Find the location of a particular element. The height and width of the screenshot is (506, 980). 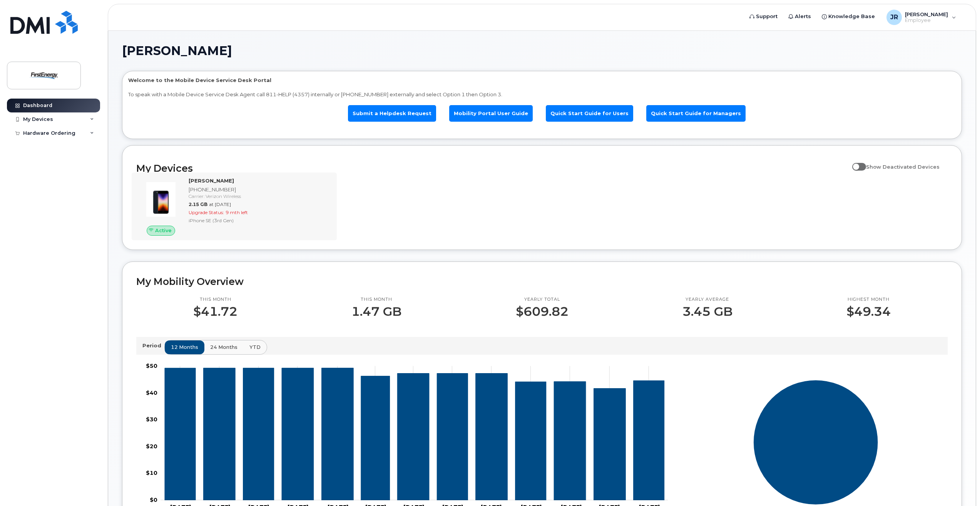

span: 24 months is located at coordinates (223, 347).